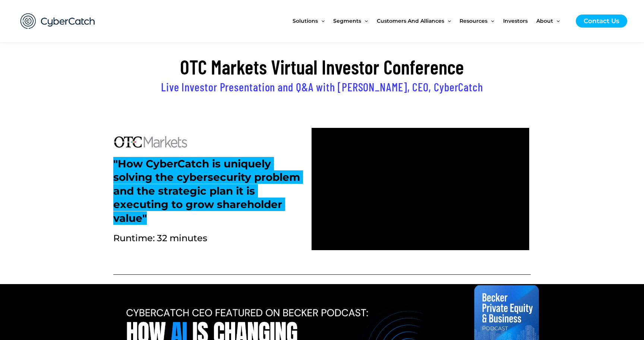 The height and width of the screenshot is (340, 644). What do you see at coordinates (322, 67) in the screenshot?
I see `h2: OTC Markets Virtual Investor Conference` at bounding box center [322, 67].